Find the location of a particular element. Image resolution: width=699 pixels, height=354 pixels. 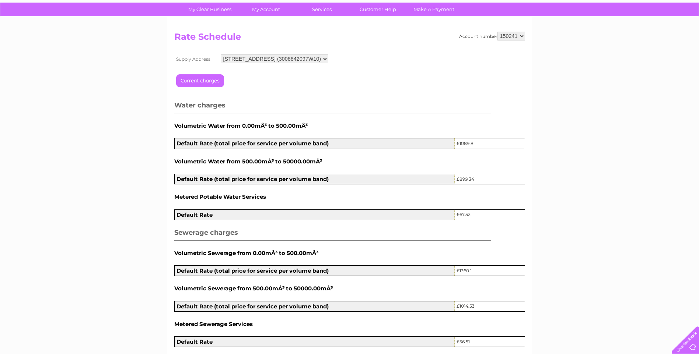

td: £56.51 is located at coordinates (490, 342).